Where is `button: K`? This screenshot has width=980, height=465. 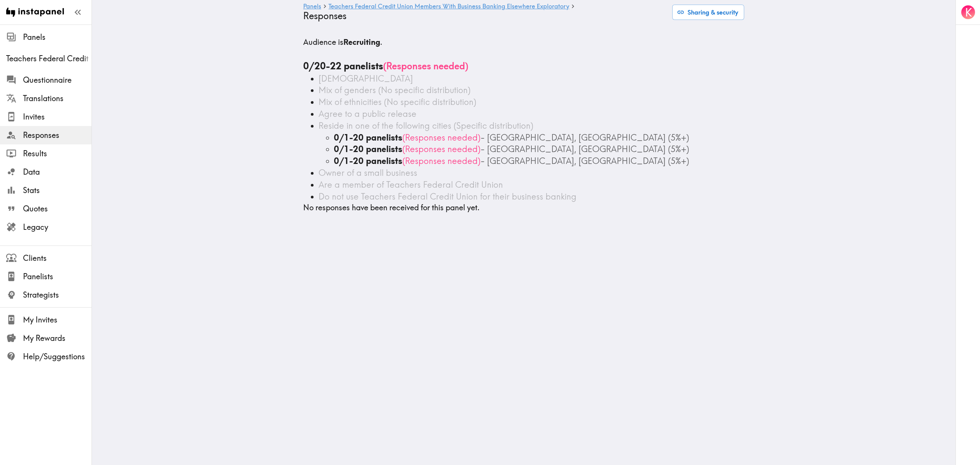
button: K is located at coordinates (968, 13).